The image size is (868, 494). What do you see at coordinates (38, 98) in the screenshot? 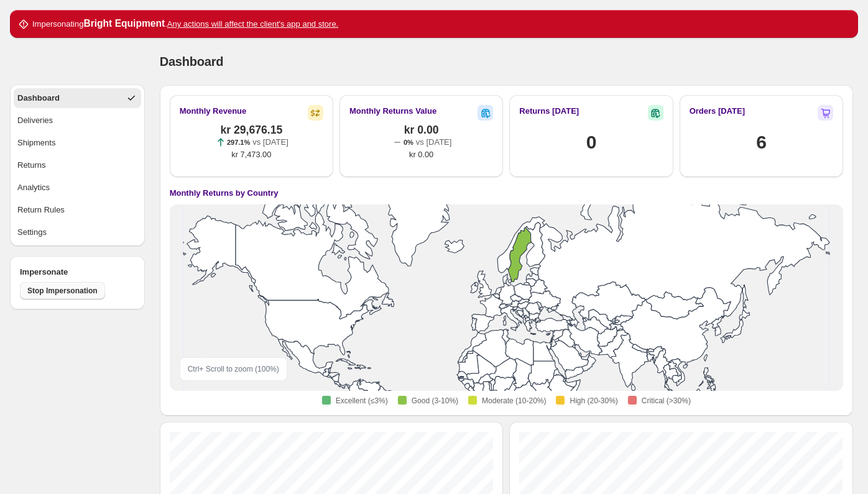
I see `div: Dashboard` at bounding box center [38, 98].